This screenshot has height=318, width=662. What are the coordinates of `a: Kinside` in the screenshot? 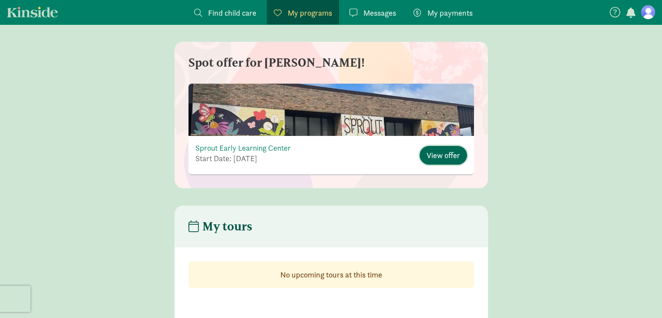 It's located at (32, 12).